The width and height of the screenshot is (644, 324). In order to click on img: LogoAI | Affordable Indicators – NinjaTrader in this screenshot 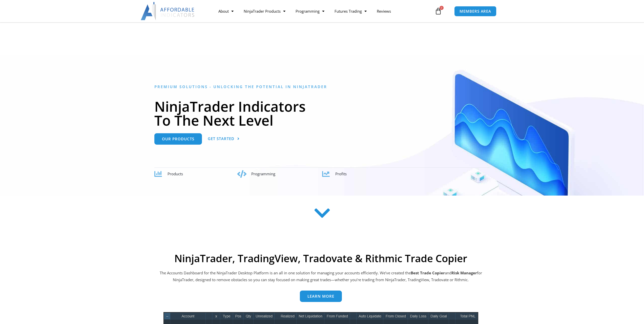, I will do `click(168, 11)`.